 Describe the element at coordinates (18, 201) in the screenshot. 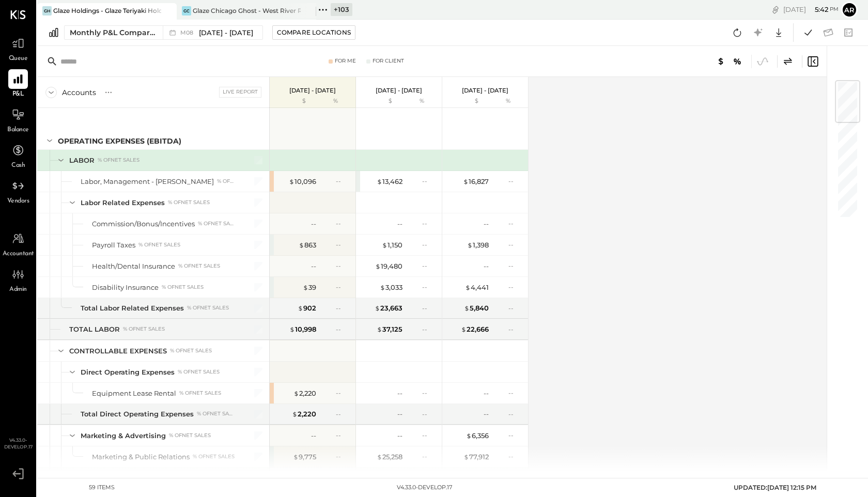

I see `span: Vendors` at that location.